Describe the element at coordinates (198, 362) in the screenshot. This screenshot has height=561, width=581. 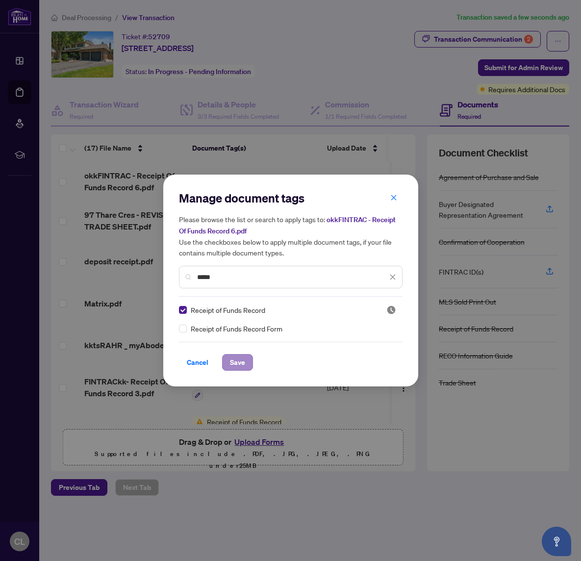
I see `span: Cancel` at that location.